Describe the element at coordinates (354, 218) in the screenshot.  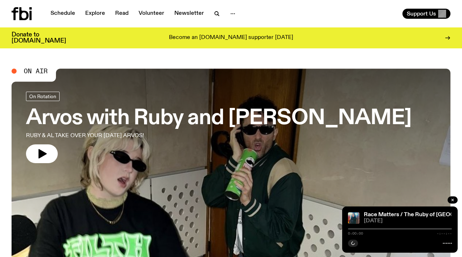
I see `a: Jubah stands demure and strong in front of the camera. She's wearing a black patent corset on top...` at that location.